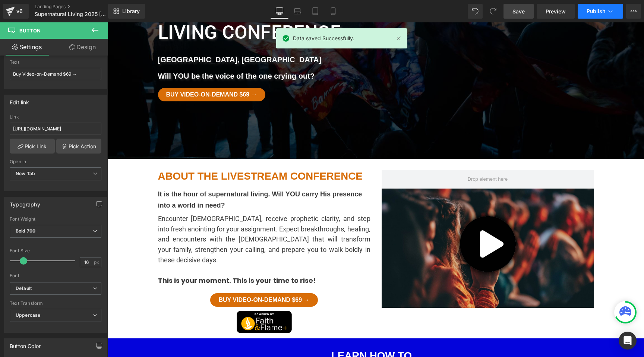 The width and height of the screenshot is (644, 357). I want to click on b: Bold 700, so click(25, 230).